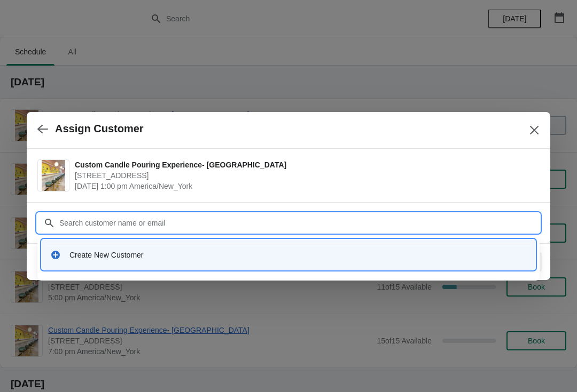 Image resolution: width=577 pixels, height=392 pixels. What do you see at coordinates (534, 130) in the screenshot?
I see `button: Close` at bounding box center [534, 130].